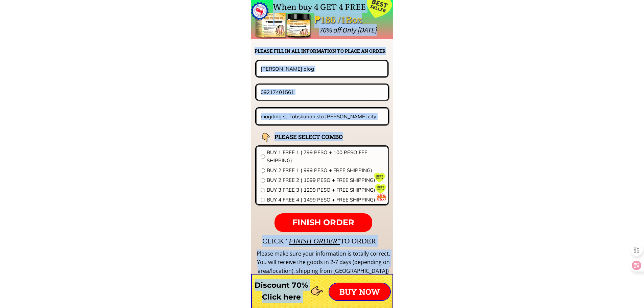 The width and height of the screenshot is (644, 308). Describe the element at coordinates (281, 291) in the screenshot. I see `h3: Discount 70% Click here` at that location.